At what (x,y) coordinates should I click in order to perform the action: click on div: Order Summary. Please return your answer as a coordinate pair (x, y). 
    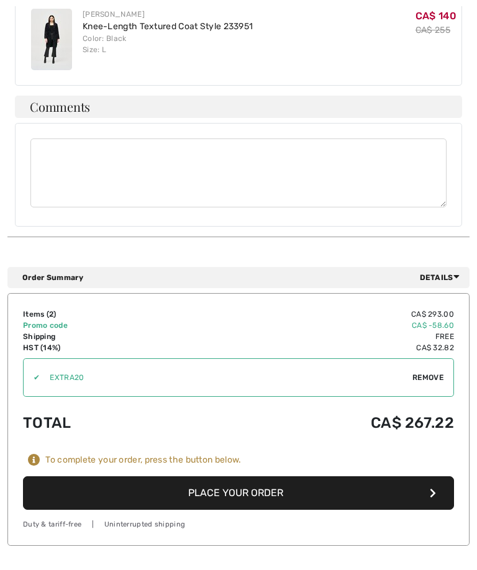
    Looking at the image, I should click on (244, 278).